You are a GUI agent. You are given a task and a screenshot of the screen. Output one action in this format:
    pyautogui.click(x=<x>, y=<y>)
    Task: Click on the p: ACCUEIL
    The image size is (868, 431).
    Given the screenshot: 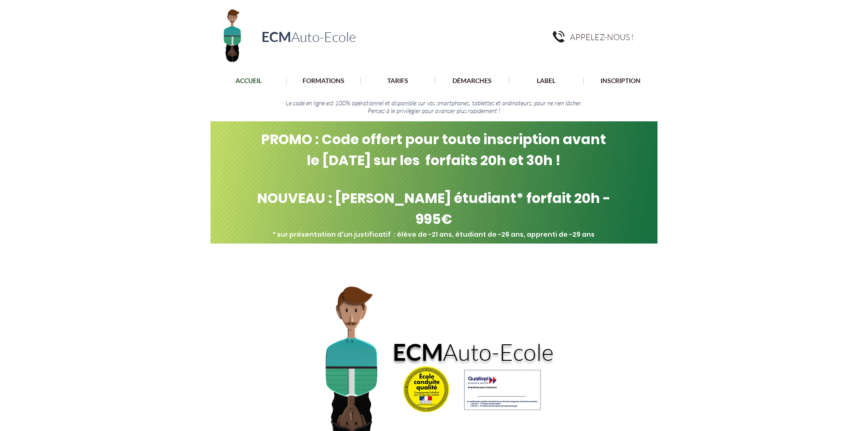 What is the action you would take?
    pyautogui.click(x=248, y=80)
    